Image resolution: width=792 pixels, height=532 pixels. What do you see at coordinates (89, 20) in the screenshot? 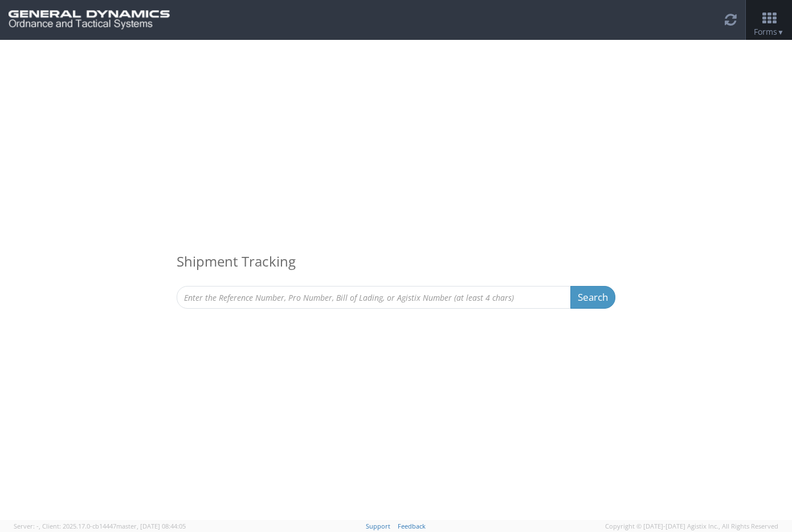
I see `img: gd-ots-0c3321f2eb4c994f95cb.png` at bounding box center [89, 20].